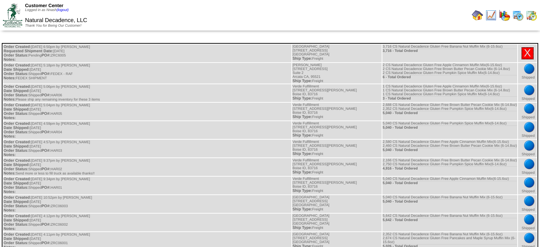 Image resolution: width=540 pixels, height=247 pixels. I want to click on img: line_graph.gif, so click(491, 15).